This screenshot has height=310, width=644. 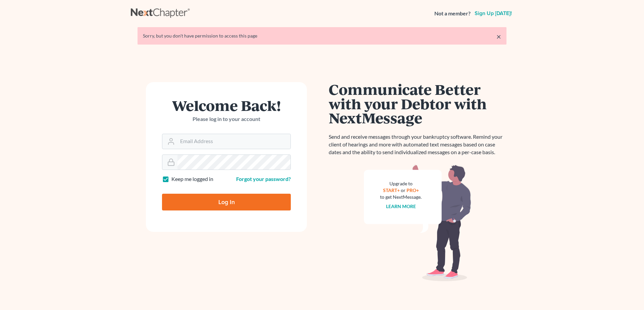 I want to click on h1: Welcome Back!, so click(x=226, y=105).